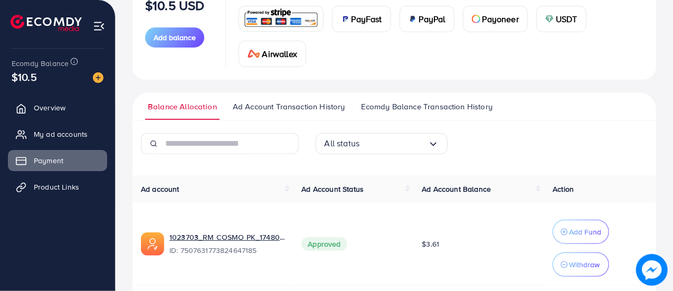 Image resolution: width=673 pixels, height=291 pixels. What do you see at coordinates (501, 19) in the screenshot?
I see `span: Payoneer` at bounding box center [501, 19].